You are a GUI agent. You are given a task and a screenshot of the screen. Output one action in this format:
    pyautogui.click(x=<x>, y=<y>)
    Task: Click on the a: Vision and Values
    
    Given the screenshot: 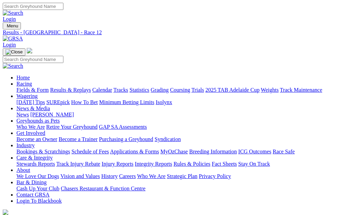 What is the action you would take?
    pyautogui.click(x=80, y=176)
    